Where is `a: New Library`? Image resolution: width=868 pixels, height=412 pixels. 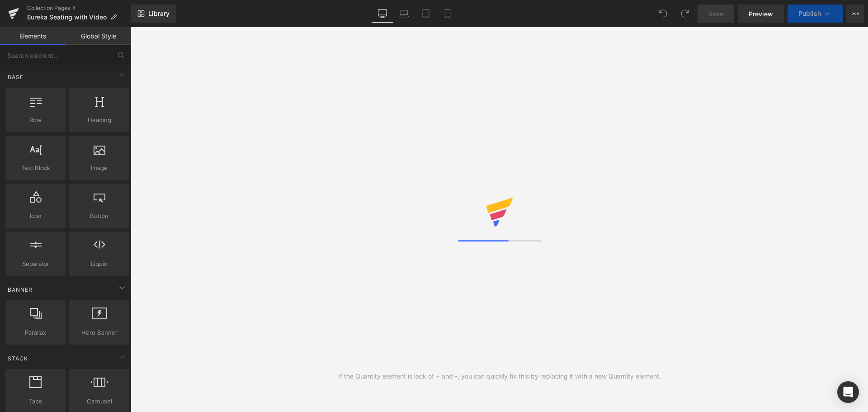
a: New Library is located at coordinates (153, 14).